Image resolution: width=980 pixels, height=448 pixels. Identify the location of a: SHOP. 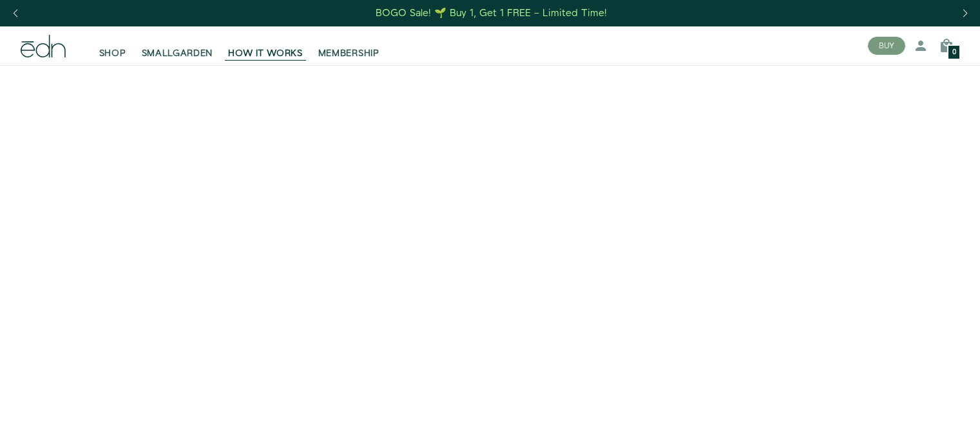
(113, 46).